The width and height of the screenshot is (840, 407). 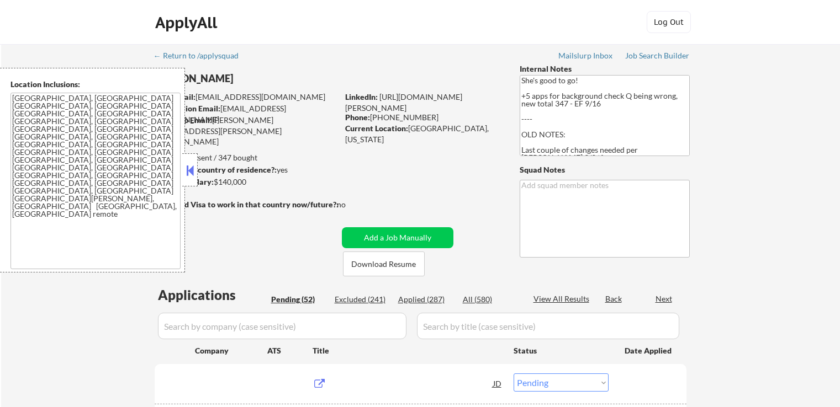 I want to click on div: ApplyAll, so click(x=188, y=23).